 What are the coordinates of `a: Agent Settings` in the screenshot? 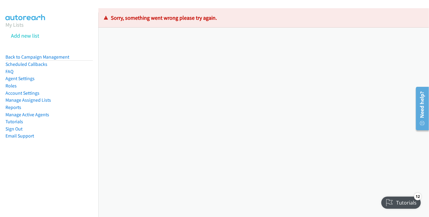 It's located at (20, 78).